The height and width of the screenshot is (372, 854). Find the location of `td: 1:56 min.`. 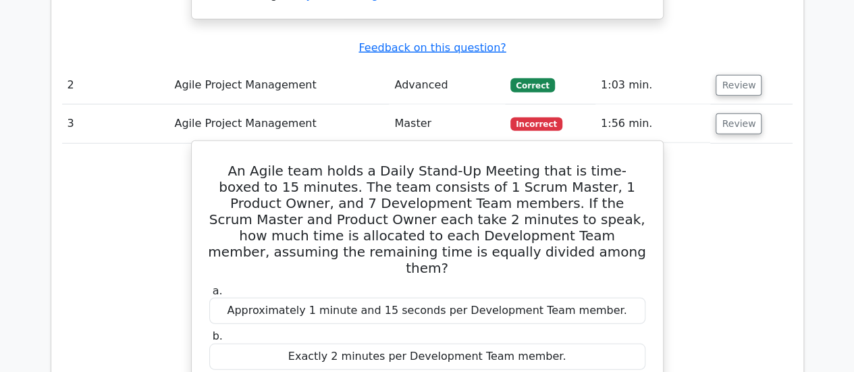

td: 1:56 min. is located at coordinates (653, 124).